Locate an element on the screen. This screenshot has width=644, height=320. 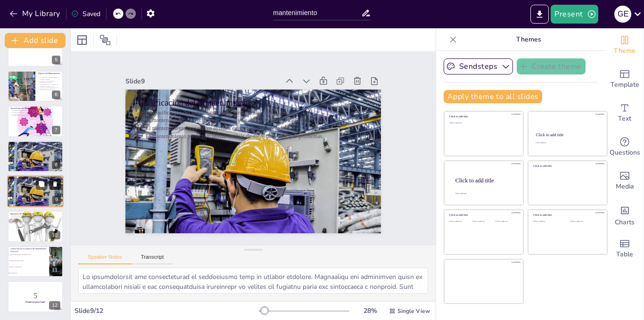
p: Tareas Propias del Mantenimiento is located at coordinates (36, 109).